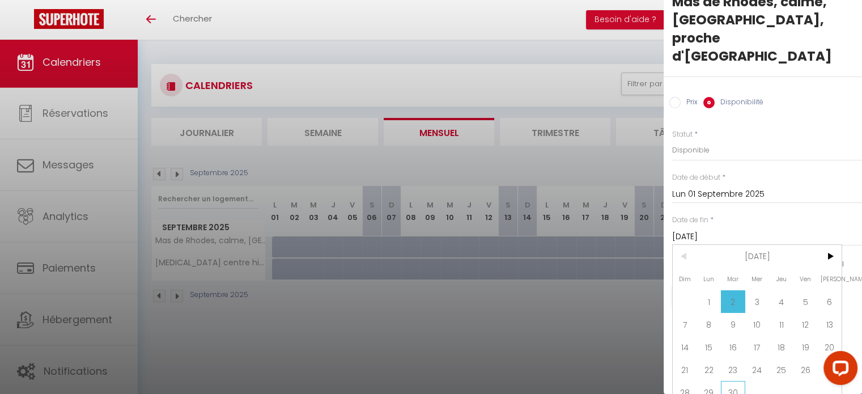  Describe the element at coordinates (685, 279) in the screenshot. I see `span: Dim` at that location.